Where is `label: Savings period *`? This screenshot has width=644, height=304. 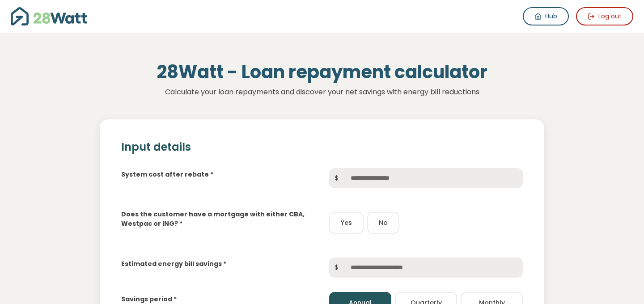 label: Savings period * is located at coordinates (149, 299).